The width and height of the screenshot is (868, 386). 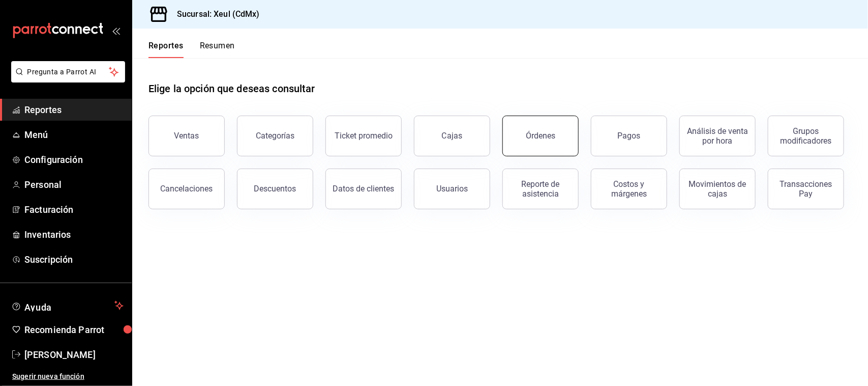 What do you see at coordinates (806, 189) in the screenshot?
I see `button: Transacciones Pay` at bounding box center [806, 189].